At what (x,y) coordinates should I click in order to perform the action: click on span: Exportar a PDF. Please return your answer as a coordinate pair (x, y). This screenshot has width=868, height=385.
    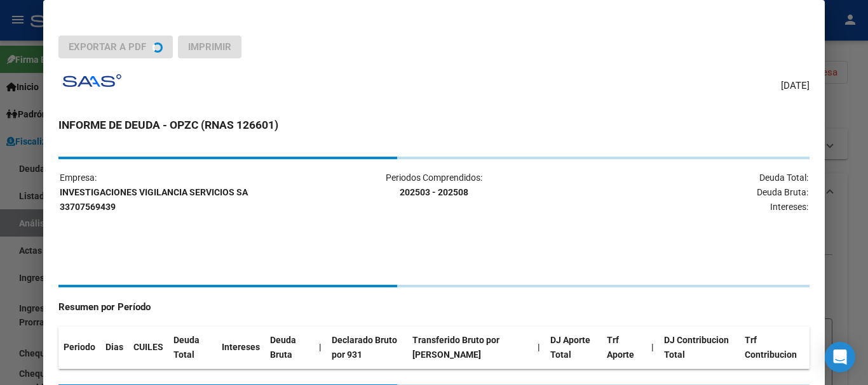
    Looking at the image, I should click on (107, 47).